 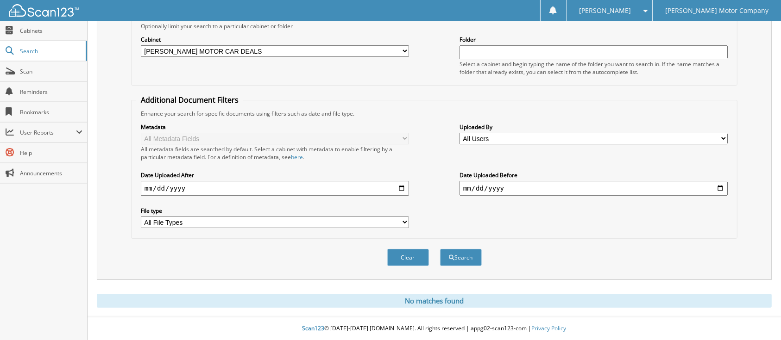 I want to click on input: start, so click(x=275, y=189).